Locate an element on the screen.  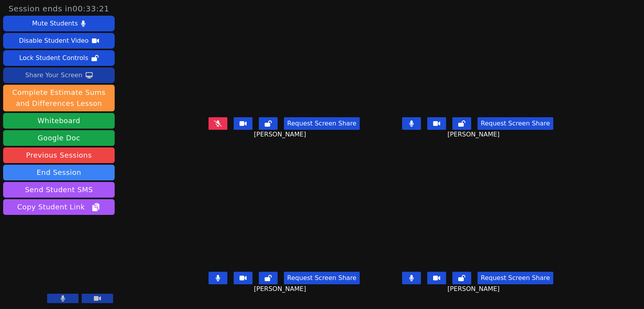
button: Mute Students is located at coordinates (59, 24).